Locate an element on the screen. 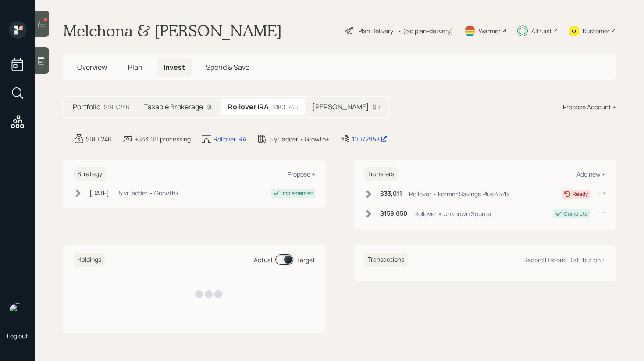 This screenshot has height=361, width=644. div: Plan Delivery is located at coordinates (376, 30).